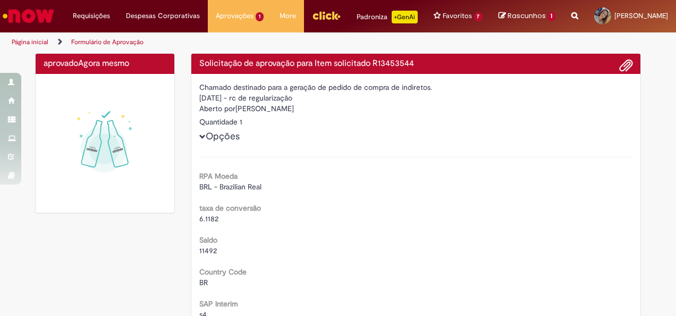  I want to click on span: More, so click(288, 16).